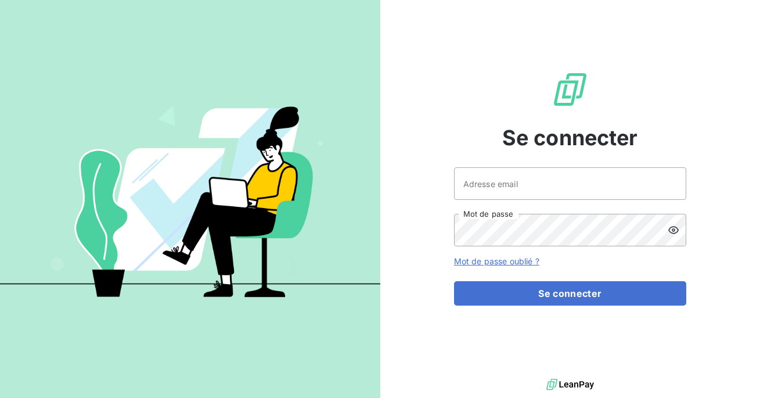 Image resolution: width=760 pixels, height=398 pixels. What do you see at coordinates (496, 261) in the screenshot?
I see `a: Mot de passe oublié ?` at bounding box center [496, 261].